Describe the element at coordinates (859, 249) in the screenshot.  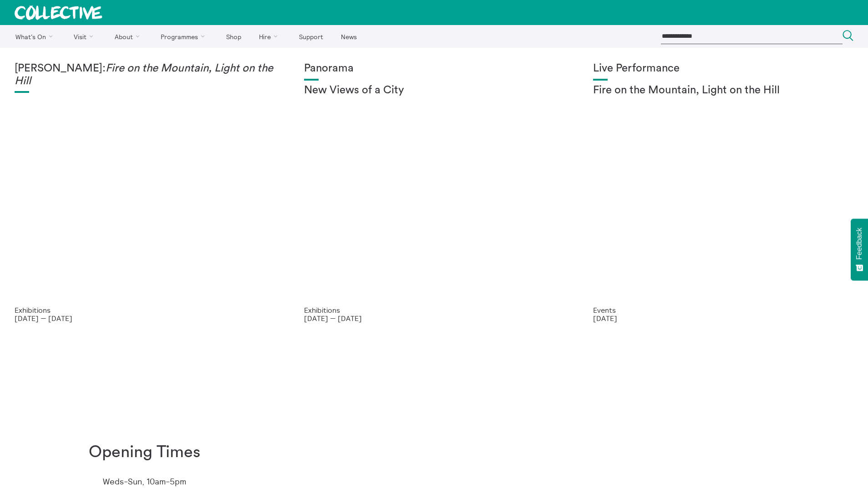
I see `button: Feedback - Show survey` at that location.